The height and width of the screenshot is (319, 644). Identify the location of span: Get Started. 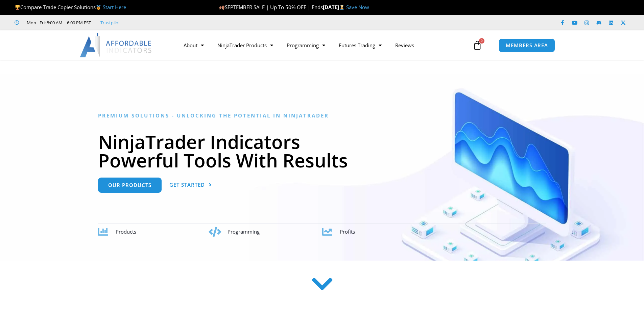
(187, 185).